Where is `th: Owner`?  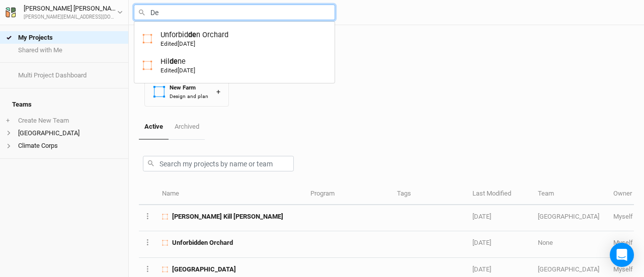
th: Owner is located at coordinates (623, 194).